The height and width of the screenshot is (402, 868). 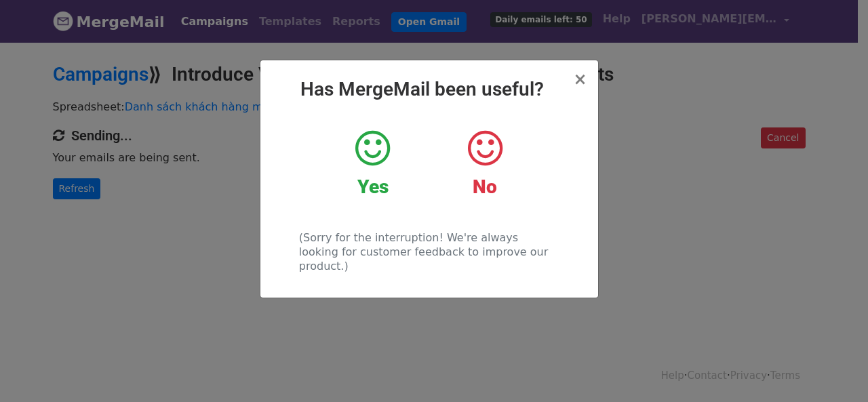 What do you see at coordinates (429, 90) in the screenshot?
I see `h2: Has MergeMail been useful?` at bounding box center [429, 90].